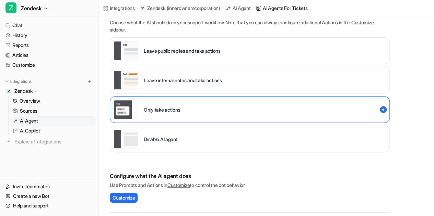 The height and width of the screenshot is (216, 434). Describe the element at coordinates (123, 198) in the screenshot. I see `button: Customize` at that location.